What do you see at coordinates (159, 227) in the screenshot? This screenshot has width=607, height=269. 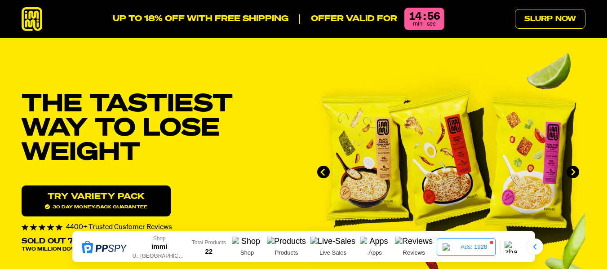 I see `div: 4400+ Trusted Customer Reviews` at bounding box center [159, 227].